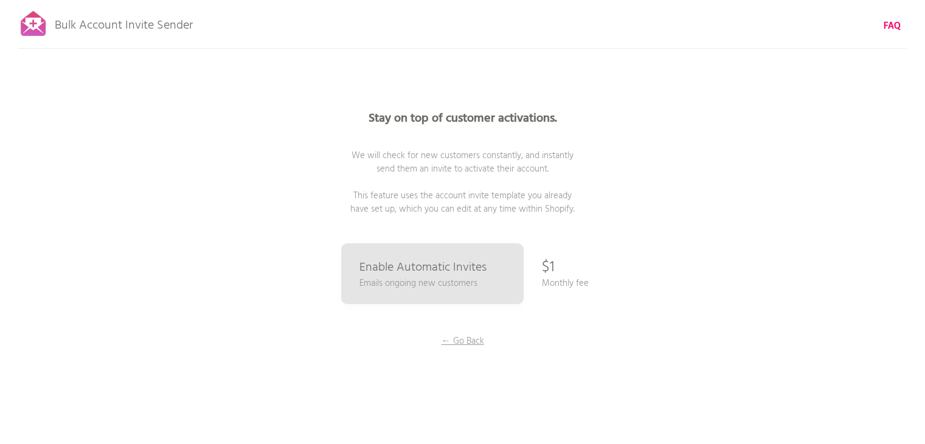 The height and width of the screenshot is (444, 925). What do you see at coordinates (423, 268) in the screenshot?
I see `p: Enable Automatic Invites` at bounding box center [423, 268].